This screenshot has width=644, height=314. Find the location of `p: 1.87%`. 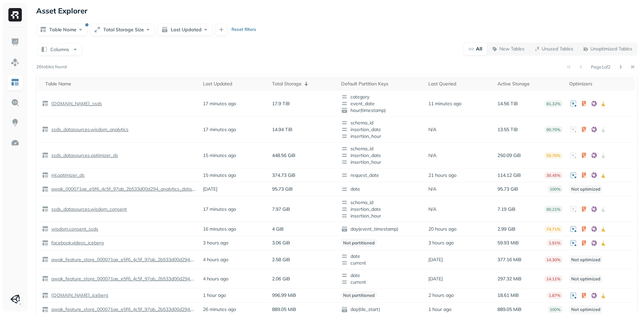

p: 1.87% is located at coordinates (554, 295).